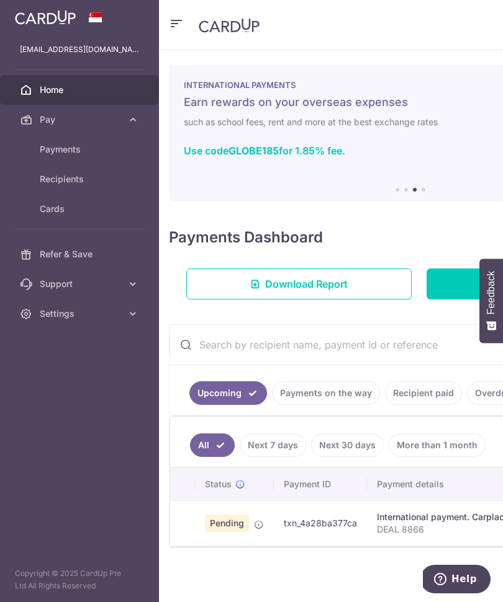  What do you see at coordinates (246, 238) in the screenshot?
I see `h4: Payments Dashboard` at bounding box center [246, 238].